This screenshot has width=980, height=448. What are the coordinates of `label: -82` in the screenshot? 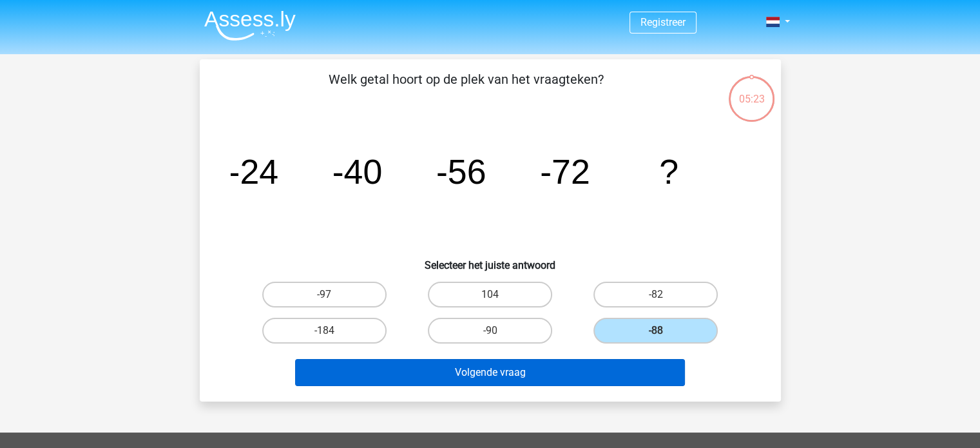 It's located at (656, 295).